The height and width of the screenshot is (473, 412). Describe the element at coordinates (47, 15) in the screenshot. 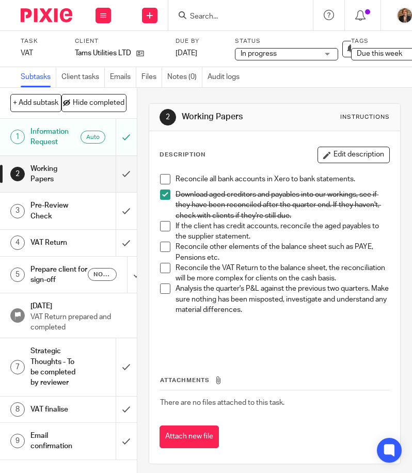

I see `img: Pixie` at that location.